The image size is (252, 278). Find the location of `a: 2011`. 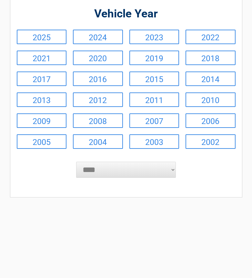

a: 2011 is located at coordinates (154, 100).